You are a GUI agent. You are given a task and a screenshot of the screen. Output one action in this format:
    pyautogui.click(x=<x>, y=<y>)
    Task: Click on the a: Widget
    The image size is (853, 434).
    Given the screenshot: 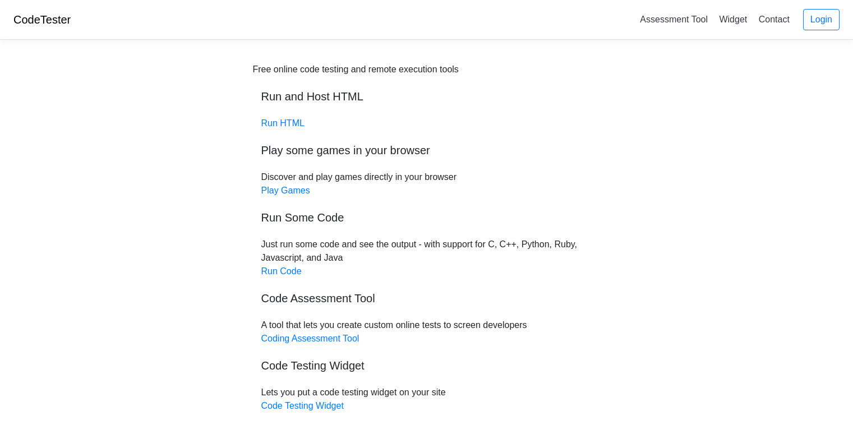 What is the action you would take?
    pyautogui.click(x=733, y=19)
    